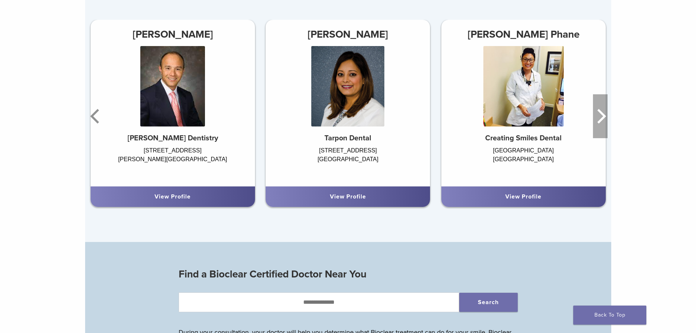 The height and width of the screenshot is (333, 696). I want to click on button: Next, so click(600, 116).